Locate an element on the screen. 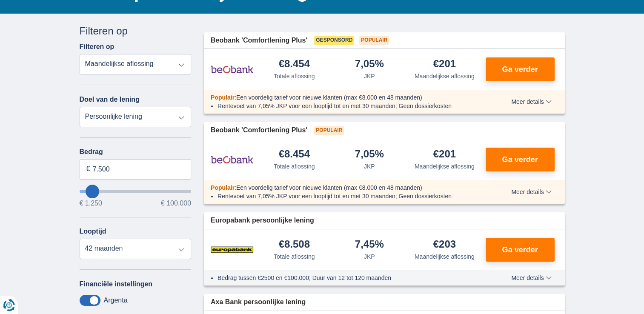  li: Bedrag tussen €2500 en €100.000; Duur van 12 tot 120 maanden is located at coordinates (349, 278).